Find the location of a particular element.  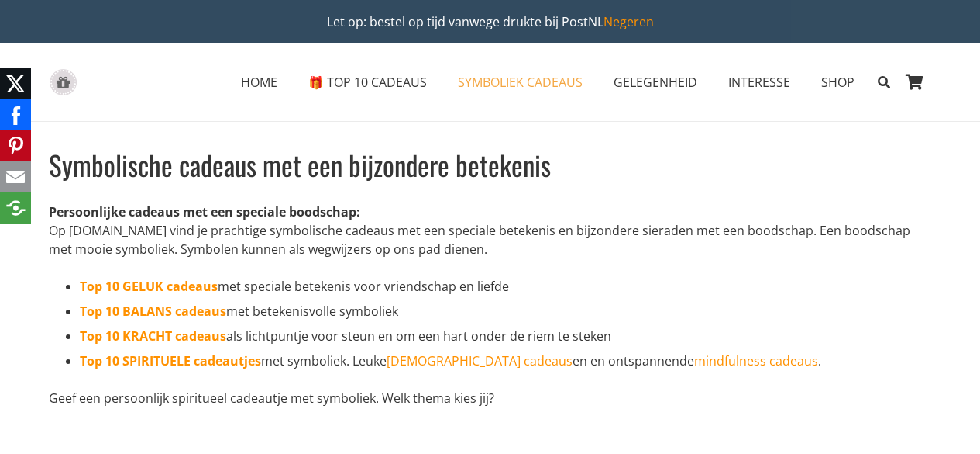

a: Top 10 GELUK cadeaus is located at coordinates (149, 286).